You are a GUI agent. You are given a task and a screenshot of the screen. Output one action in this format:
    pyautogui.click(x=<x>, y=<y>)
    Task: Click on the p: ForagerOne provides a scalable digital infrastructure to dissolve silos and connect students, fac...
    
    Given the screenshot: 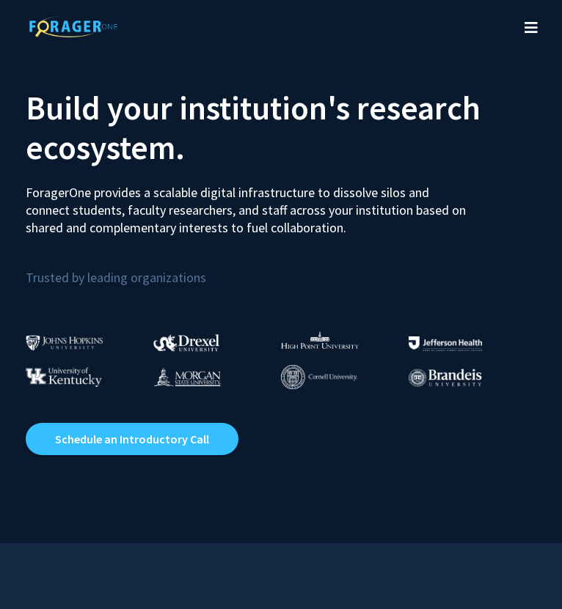 What is the action you would take?
    pyautogui.click(x=250, y=205)
    